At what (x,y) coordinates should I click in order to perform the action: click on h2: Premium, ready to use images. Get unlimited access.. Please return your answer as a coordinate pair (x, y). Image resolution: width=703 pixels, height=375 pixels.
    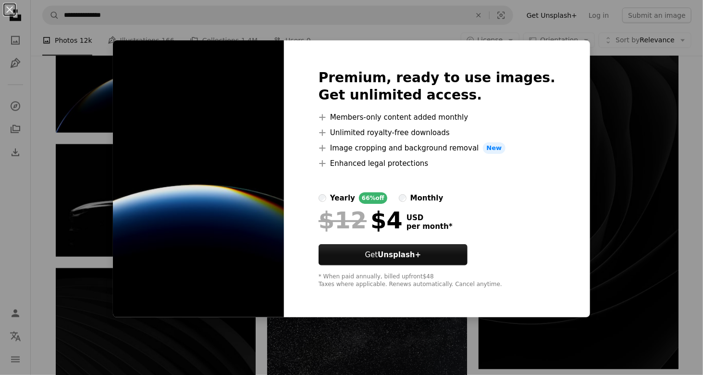
    Looking at the image, I should click on (437, 86).